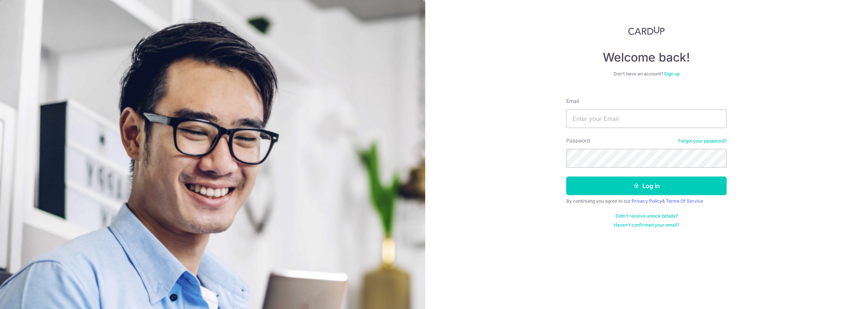 The image size is (868, 309). I want to click on label: Password, so click(578, 141).